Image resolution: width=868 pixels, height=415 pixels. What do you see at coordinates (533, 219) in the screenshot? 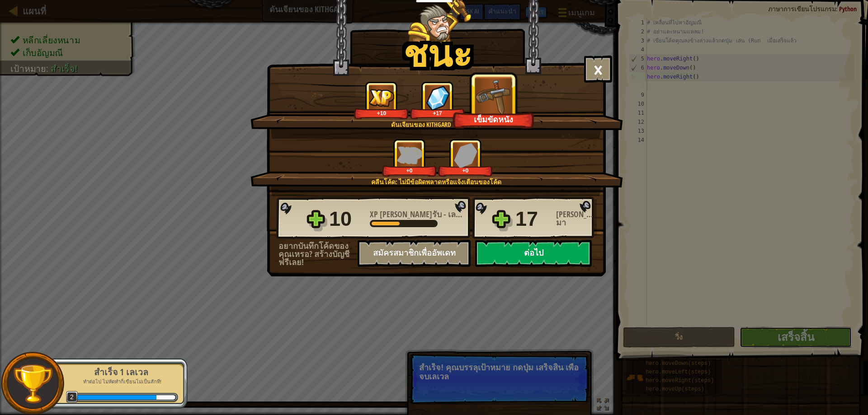
I see `div: 17` at bounding box center [533, 219].